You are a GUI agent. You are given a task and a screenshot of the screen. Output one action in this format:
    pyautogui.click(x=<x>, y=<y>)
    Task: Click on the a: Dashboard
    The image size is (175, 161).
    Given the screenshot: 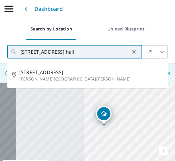 What is the action you would take?
    pyautogui.click(x=43, y=9)
    